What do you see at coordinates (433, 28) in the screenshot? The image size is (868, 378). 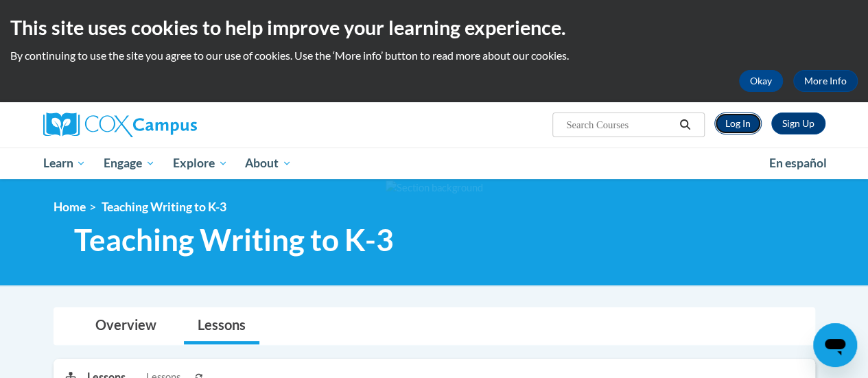 I see `h2: This site uses cookies to help improve your learning experience.` at bounding box center [433, 28].